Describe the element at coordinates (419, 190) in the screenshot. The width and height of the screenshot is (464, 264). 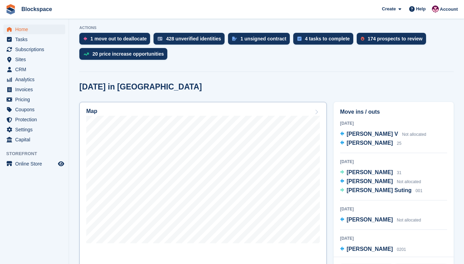
I see `span: 001` at that location.